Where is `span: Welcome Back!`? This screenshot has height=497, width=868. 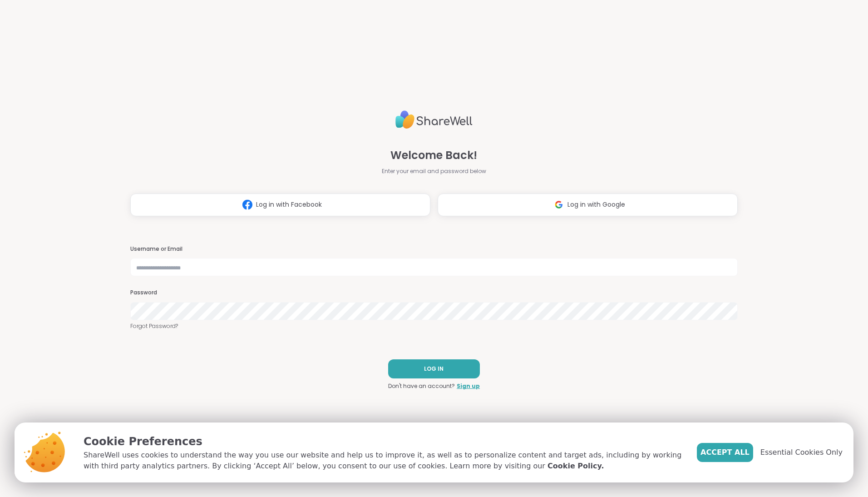
span: Welcome Back! is located at coordinates (433, 155).